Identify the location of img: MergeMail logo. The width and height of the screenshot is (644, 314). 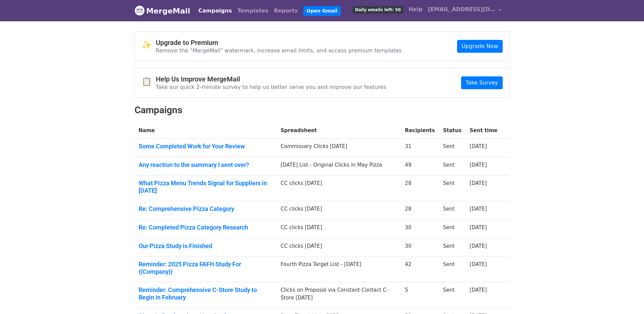
(140, 10).